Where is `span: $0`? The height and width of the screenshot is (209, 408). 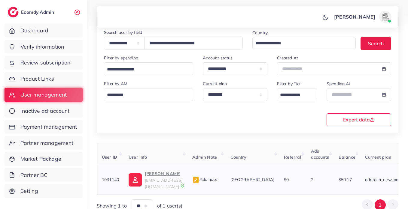
span: $0 is located at coordinates (286, 180).